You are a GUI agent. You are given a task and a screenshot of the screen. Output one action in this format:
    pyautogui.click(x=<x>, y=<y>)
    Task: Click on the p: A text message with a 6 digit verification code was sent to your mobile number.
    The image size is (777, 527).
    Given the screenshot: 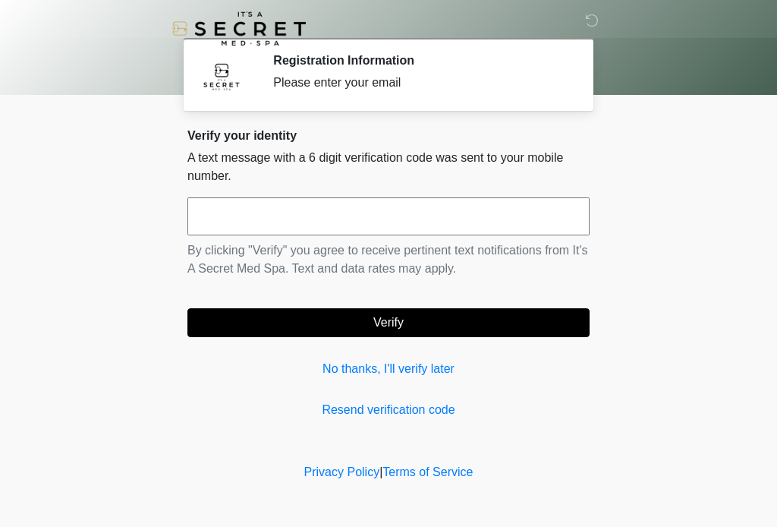 What is the action you would take?
    pyautogui.click(x=389, y=167)
    